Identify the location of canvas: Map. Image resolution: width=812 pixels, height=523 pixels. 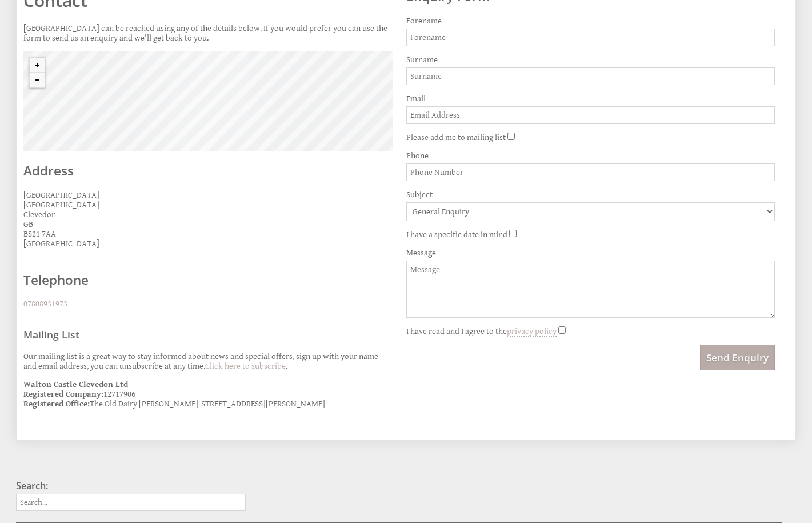
(208, 101).